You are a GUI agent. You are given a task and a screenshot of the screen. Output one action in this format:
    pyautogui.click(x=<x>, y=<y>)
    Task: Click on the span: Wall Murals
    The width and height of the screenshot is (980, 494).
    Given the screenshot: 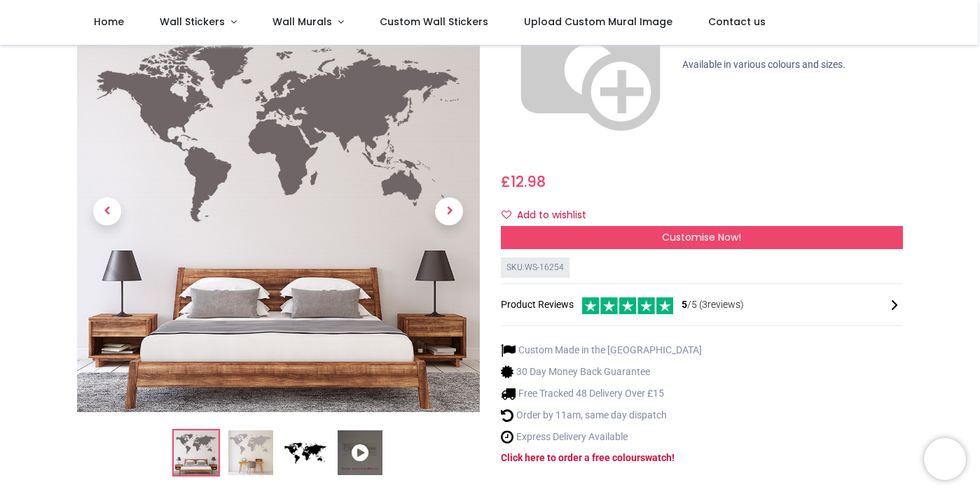 What is the action you would take?
    pyautogui.click(x=302, y=21)
    